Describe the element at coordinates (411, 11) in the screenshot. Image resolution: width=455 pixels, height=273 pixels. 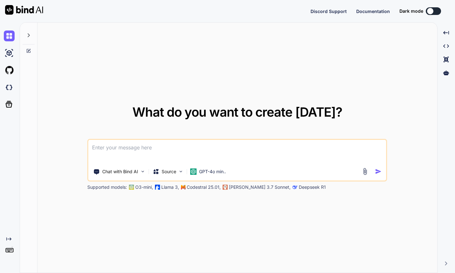
I see `span: Dark mode` at that location.